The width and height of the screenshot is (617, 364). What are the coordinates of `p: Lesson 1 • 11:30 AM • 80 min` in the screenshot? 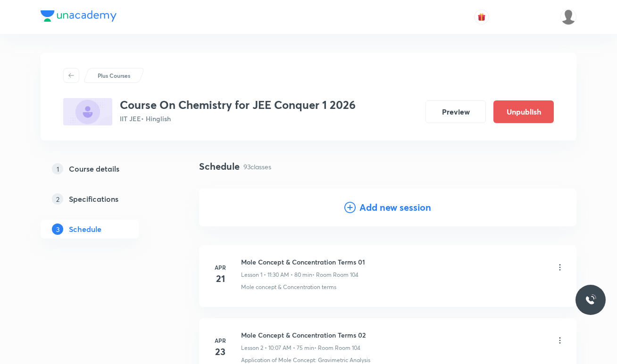 It's located at (276, 275).